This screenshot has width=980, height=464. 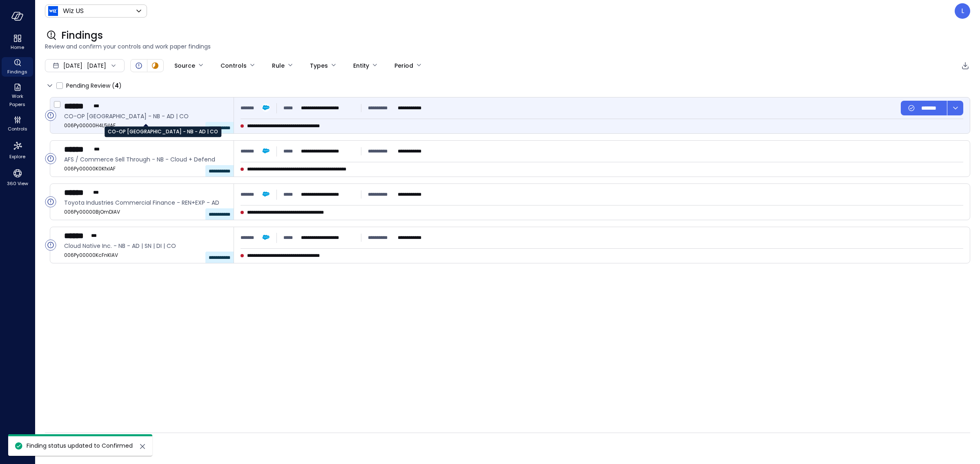 What do you see at coordinates (17, 150) in the screenshot?
I see `div: Explore` at bounding box center [17, 150].